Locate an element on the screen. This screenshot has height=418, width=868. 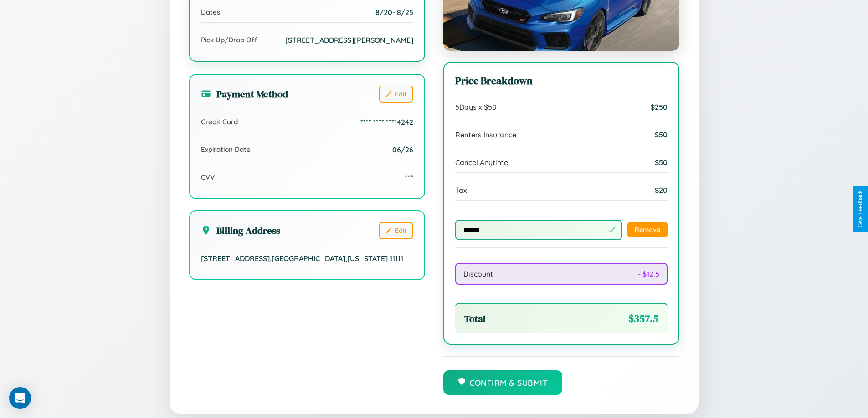
span: Pick Up/Drop Off is located at coordinates (229, 40).